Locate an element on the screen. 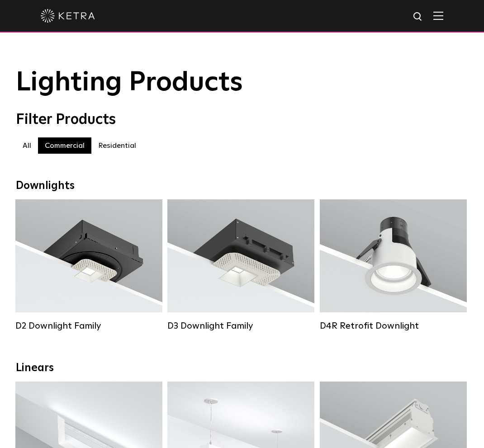  div: D4R Retrofit Downlight is located at coordinates (393, 326).